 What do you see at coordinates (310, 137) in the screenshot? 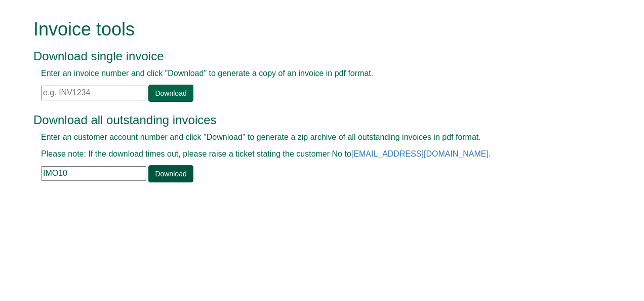
I see `p: Enter an customer account number and click "Download" to generate a zip archive of all outstandin...` at bounding box center [310, 137].